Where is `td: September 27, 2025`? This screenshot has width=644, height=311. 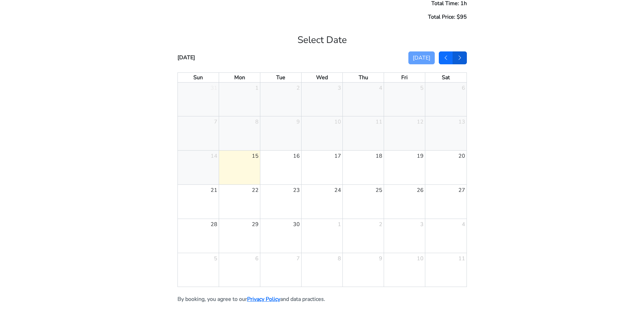 td: September 27, 2025 is located at coordinates (446, 201).